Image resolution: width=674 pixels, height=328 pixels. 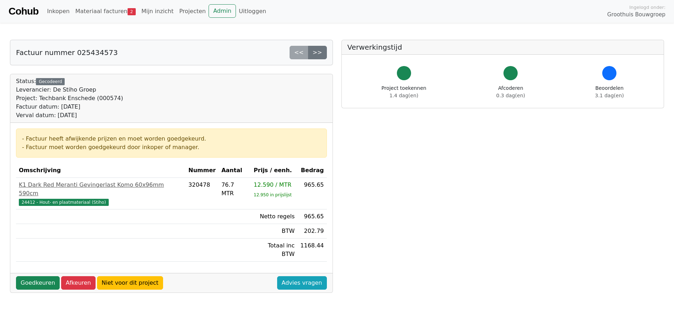 I want to click on div: Project: Techbank Enschede (000574), so click(x=70, y=98).